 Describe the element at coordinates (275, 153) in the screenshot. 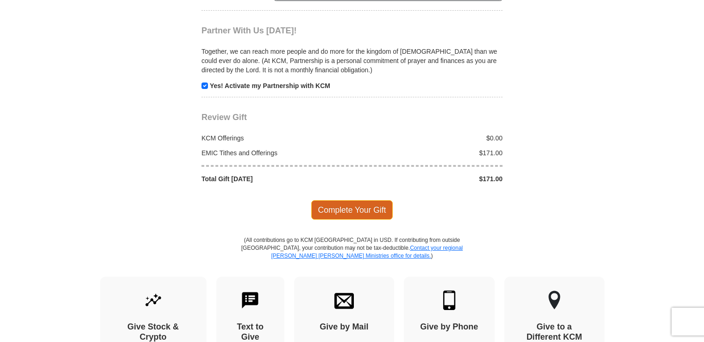

I see `div: EMIC Tithes and Offerings` at that location.